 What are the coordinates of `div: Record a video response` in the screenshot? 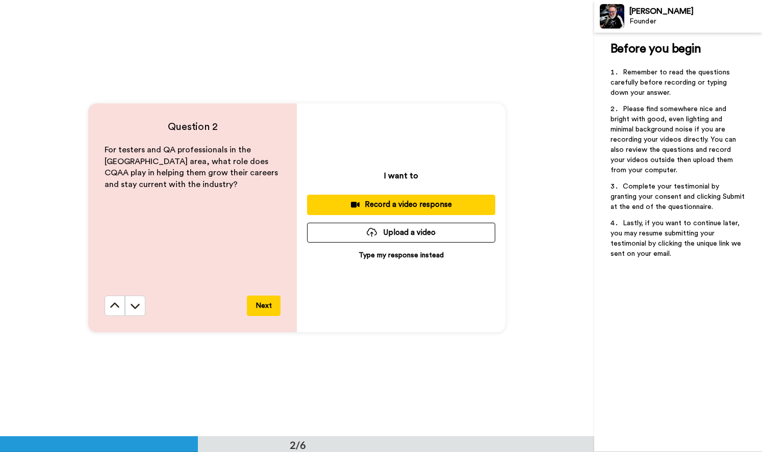 It's located at (401, 204).